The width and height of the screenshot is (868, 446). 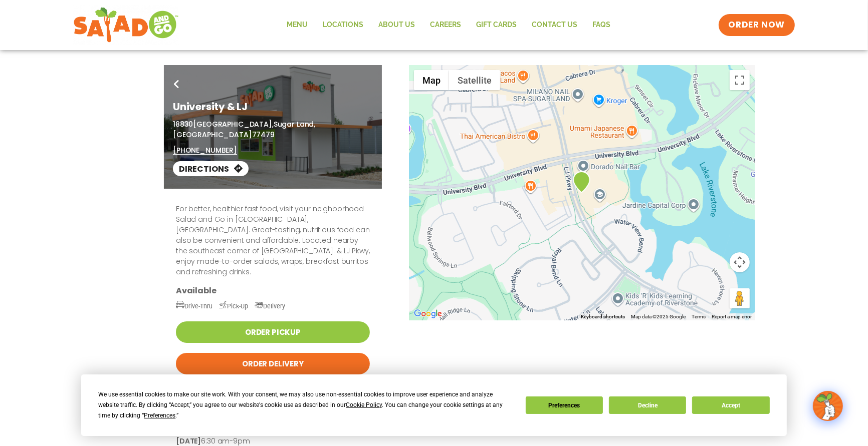 I want to click on span: Cookie Policy, so click(x=364, y=405).